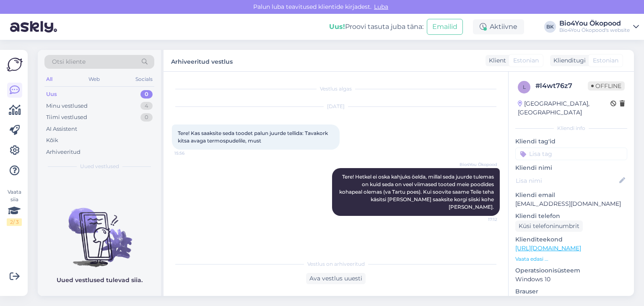 The image size is (644, 306). What do you see at coordinates (571, 292) in the screenshot?
I see `p: Brauser` at bounding box center [571, 292].